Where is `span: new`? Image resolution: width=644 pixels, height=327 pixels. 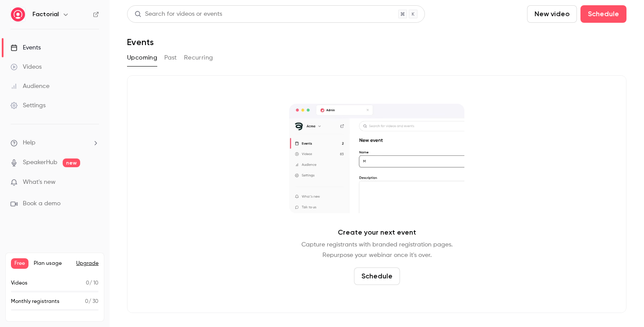 span: new is located at coordinates (72, 163).